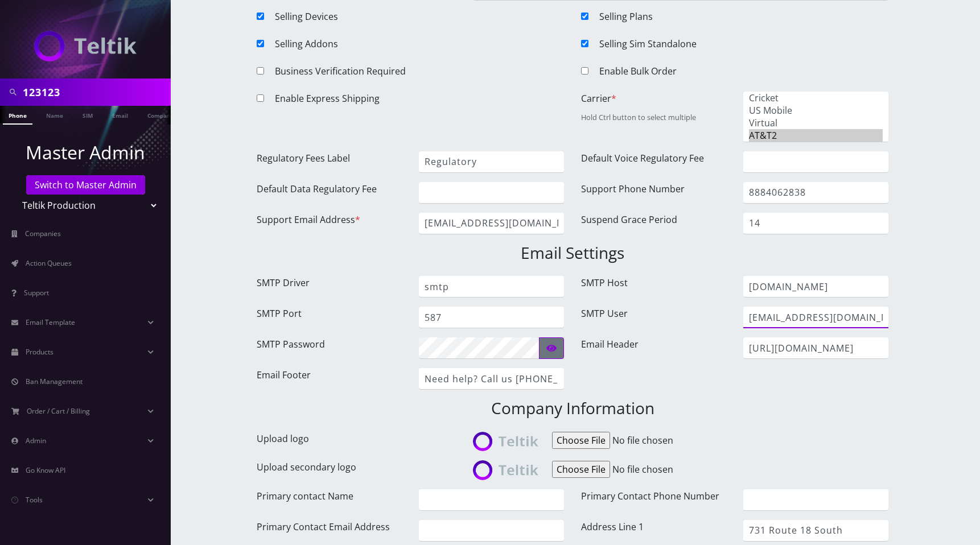 This screenshot has width=980, height=545. What do you see at coordinates (55, 114) in the screenshot?
I see `a: Name` at bounding box center [55, 114].